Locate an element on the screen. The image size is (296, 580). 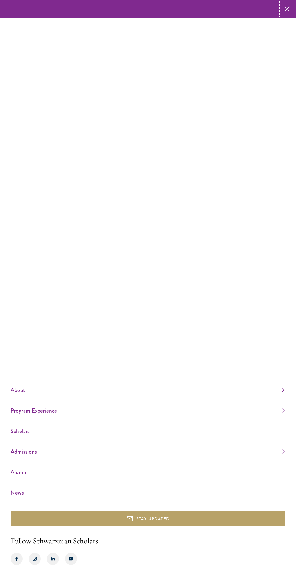
a: News is located at coordinates (147, 493).